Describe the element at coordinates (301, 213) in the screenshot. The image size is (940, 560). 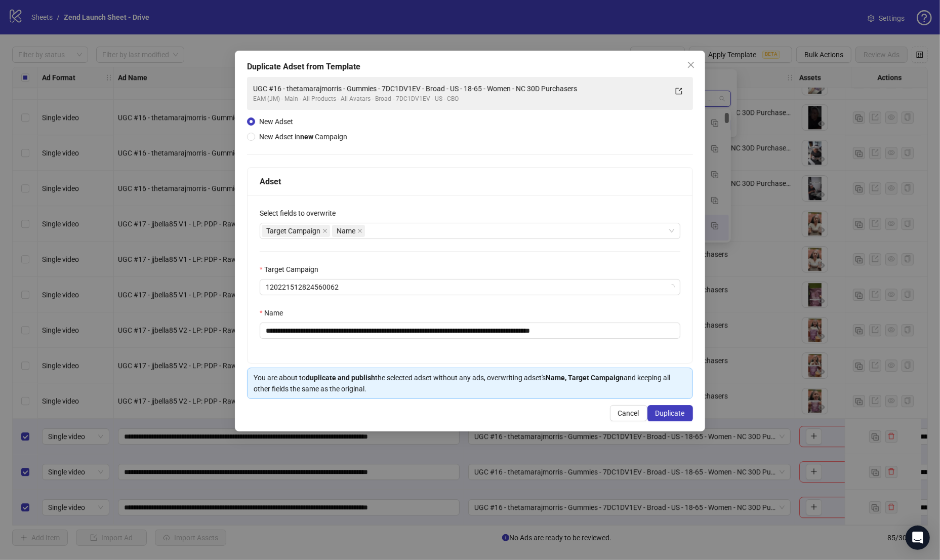
I see `label: Select fields to overwrite` at that location.